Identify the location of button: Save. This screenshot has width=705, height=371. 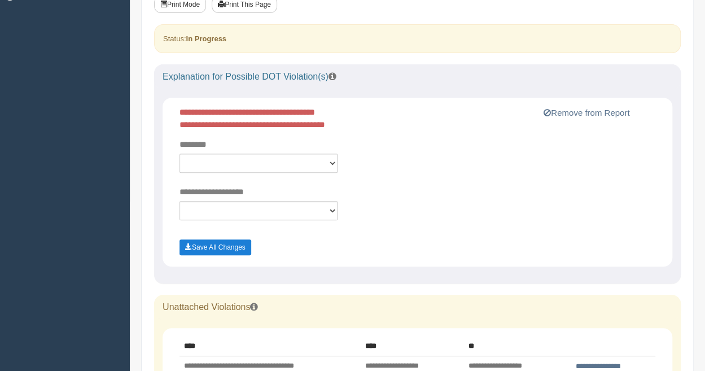
(215, 247).